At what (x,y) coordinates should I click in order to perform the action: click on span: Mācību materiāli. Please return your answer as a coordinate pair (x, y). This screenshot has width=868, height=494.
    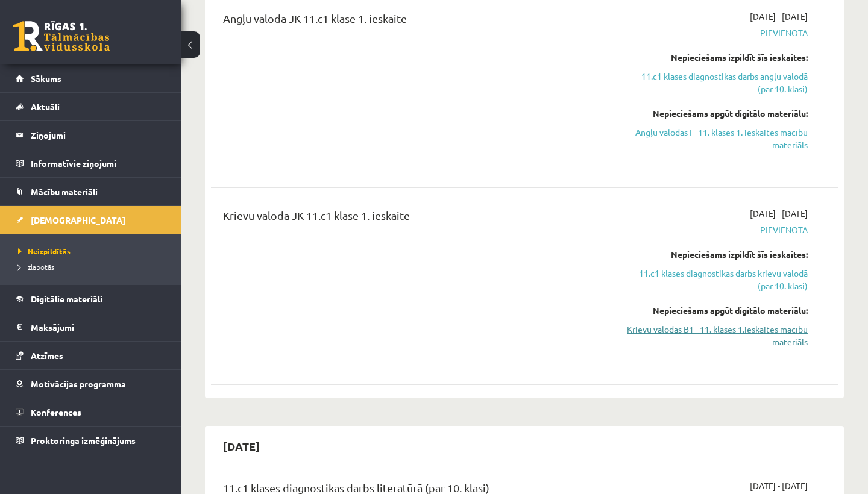
    Looking at the image, I should click on (64, 192).